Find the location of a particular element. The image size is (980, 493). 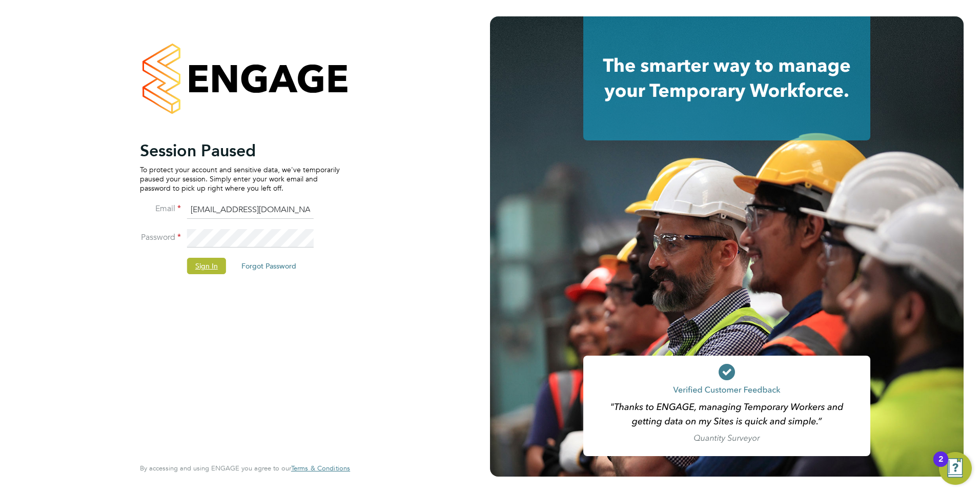

span: Terms & Conditions is located at coordinates (321, 468).